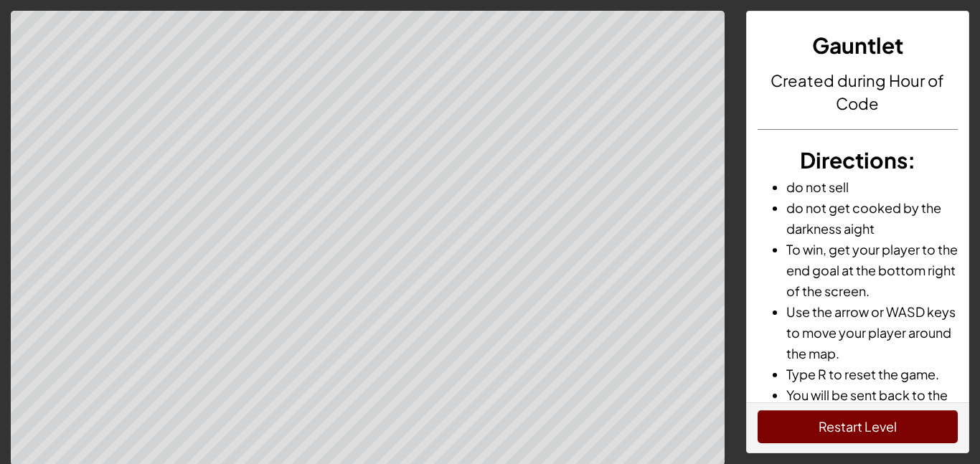 The width and height of the screenshot is (980, 464). I want to click on li: Use the arrow or WASD keys to move your player around the map., so click(873, 332).